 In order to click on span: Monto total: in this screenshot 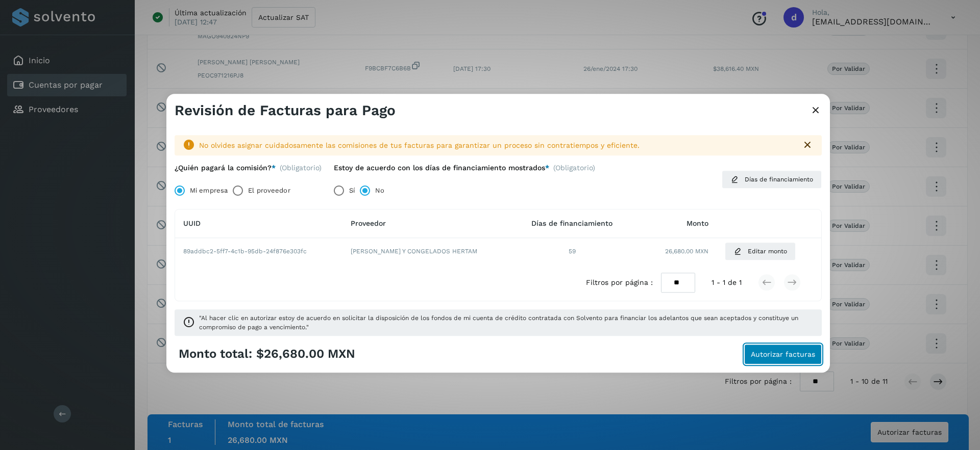, I will do `click(215, 354)`.